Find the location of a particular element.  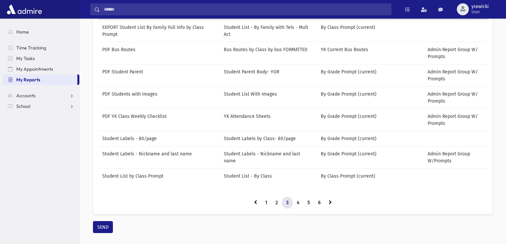

td: PDF Student Parent is located at coordinates (159, 75).